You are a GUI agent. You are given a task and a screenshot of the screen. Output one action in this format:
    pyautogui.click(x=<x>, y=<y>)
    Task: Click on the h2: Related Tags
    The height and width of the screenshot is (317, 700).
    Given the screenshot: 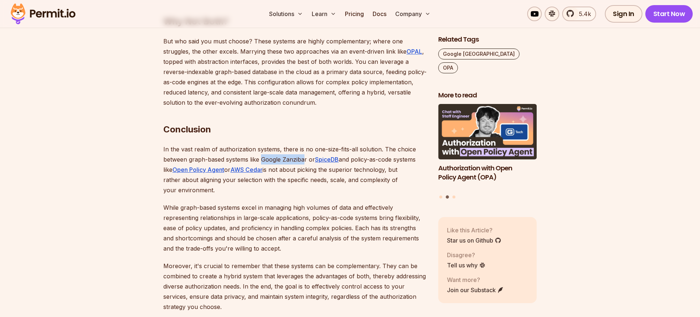 What is the action you would take?
    pyautogui.click(x=487, y=39)
    